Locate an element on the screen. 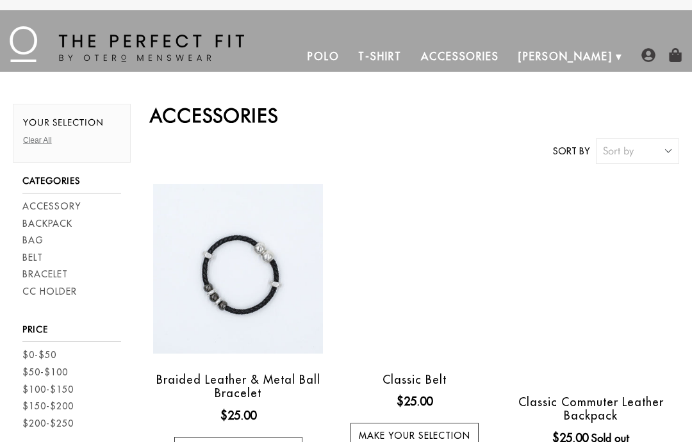 This screenshot has width=692, height=442. a: otero menswear classic black leather belt is located at coordinates (414, 268).